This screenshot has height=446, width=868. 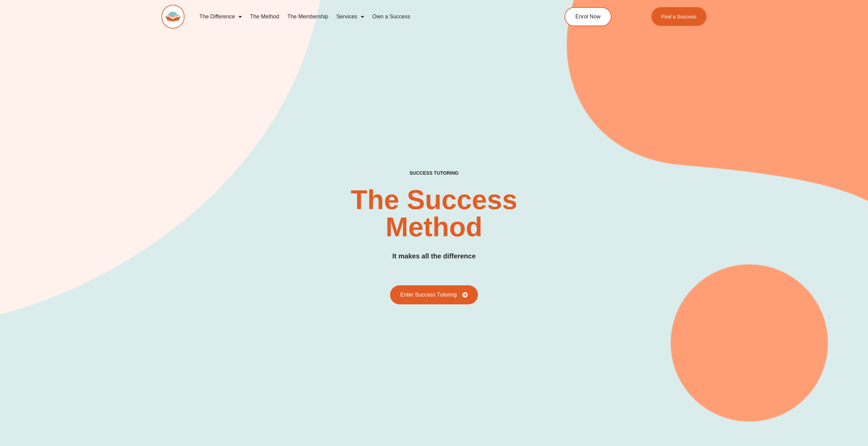 What do you see at coordinates (391, 17) in the screenshot?
I see `a: Own a Success` at bounding box center [391, 17].